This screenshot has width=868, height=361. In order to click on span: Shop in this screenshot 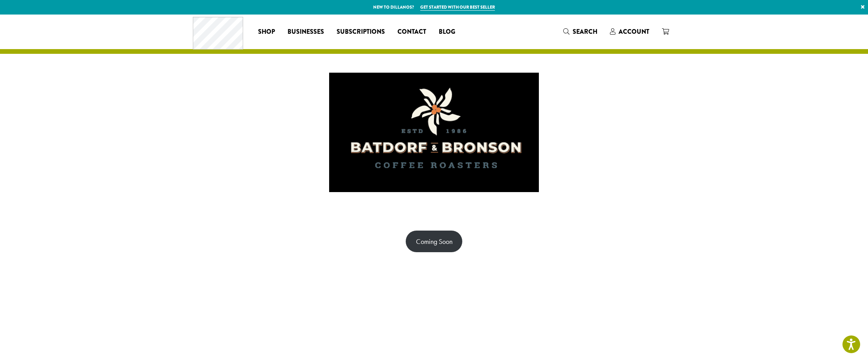, I will do `click(267, 32)`.